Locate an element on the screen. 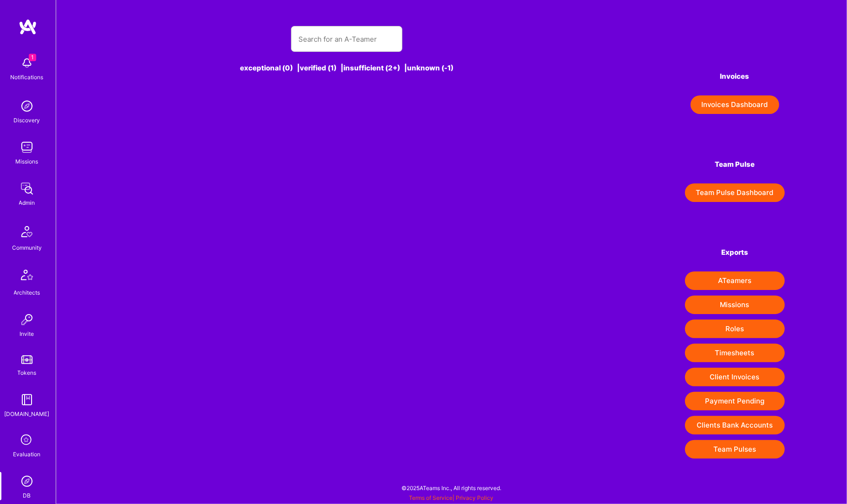  div: Admin is located at coordinates (27, 203).